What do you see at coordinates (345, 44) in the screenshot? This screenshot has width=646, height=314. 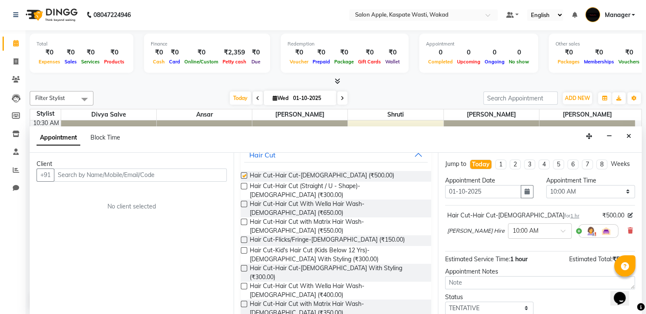 I see `div: Redemption` at bounding box center [345, 44].